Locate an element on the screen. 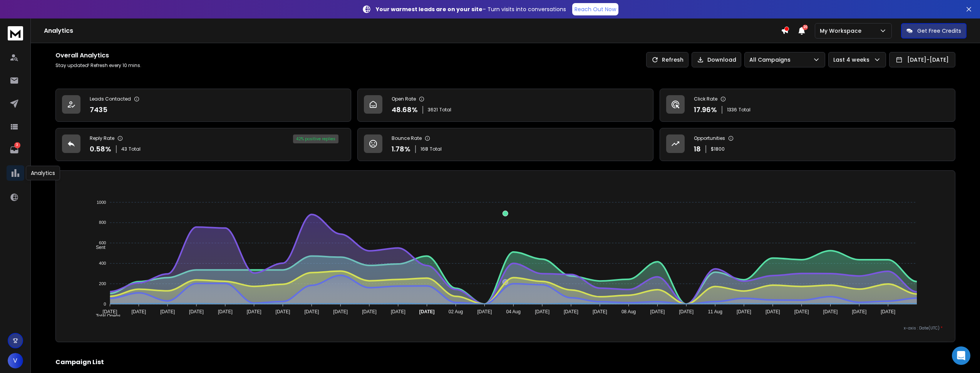 The image size is (980, 373). p: Reply Rate is located at coordinates (102, 139).